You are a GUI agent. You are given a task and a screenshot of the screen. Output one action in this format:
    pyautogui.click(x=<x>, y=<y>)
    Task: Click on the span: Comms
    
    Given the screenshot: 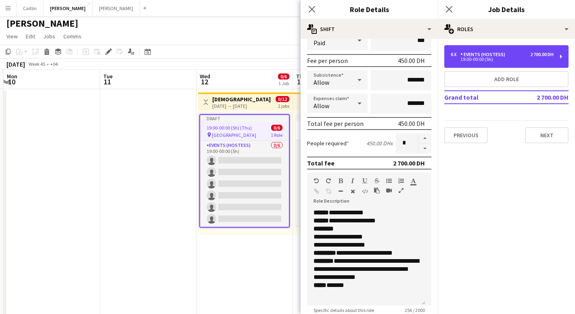 What is the action you would take?
    pyautogui.click(x=72, y=36)
    